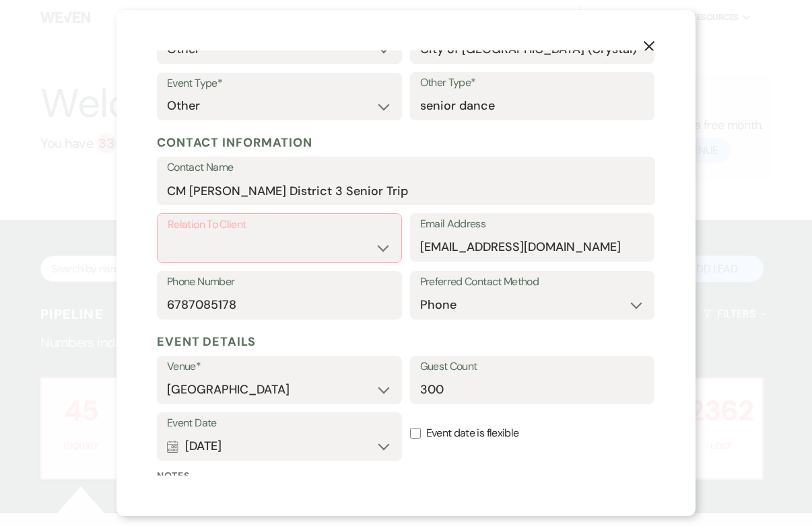 This screenshot has height=526, width=812. Describe the element at coordinates (532, 83) in the screenshot. I see `label: Other Type*` at that location.